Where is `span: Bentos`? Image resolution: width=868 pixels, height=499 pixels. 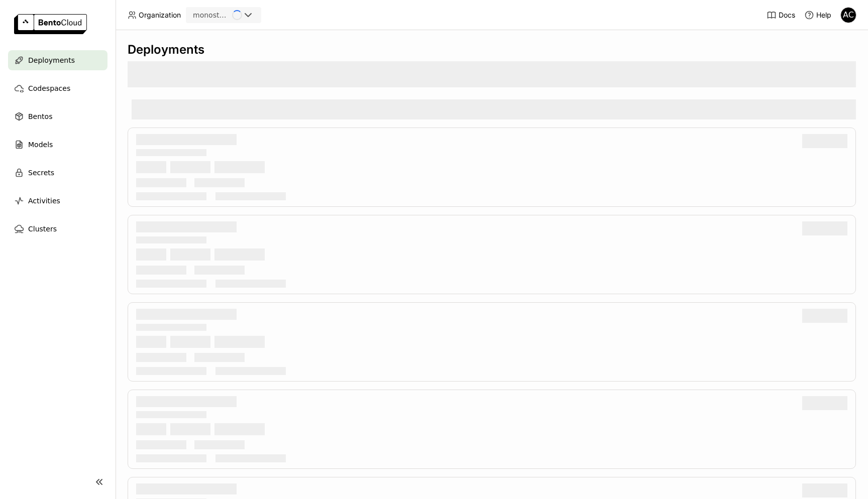 span: Bentos is located at coordinates (40, 117).